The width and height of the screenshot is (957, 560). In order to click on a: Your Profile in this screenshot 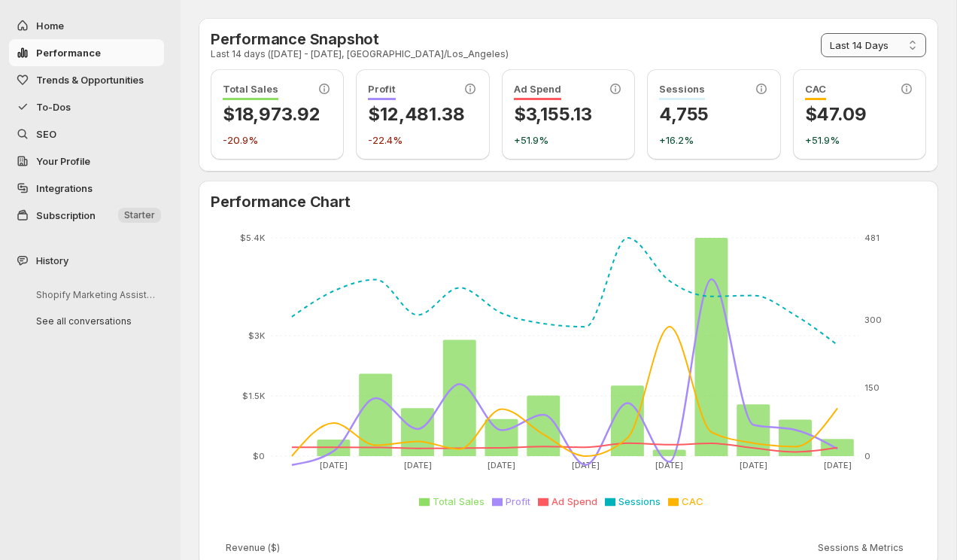, I will do `click(87, 161)`.